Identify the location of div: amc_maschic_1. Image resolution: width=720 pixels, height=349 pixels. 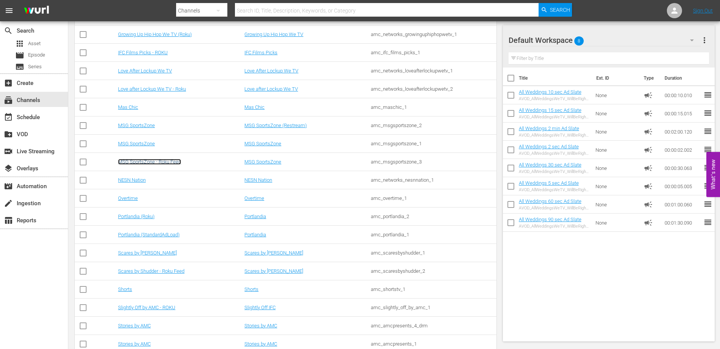
(432, 107).